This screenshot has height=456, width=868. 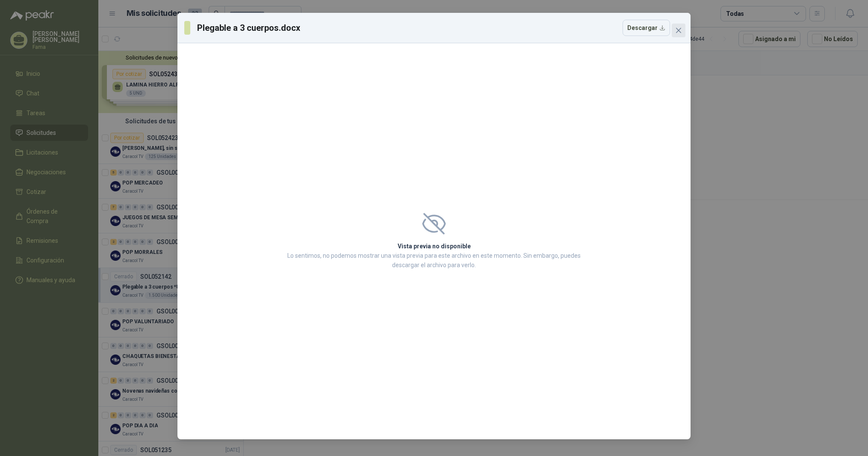 I want to click on span: close, so click(x=678, y=31).